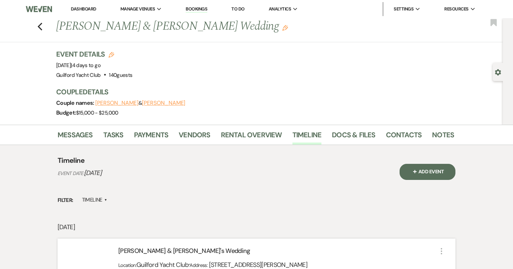 Image resolution: width=513 pixels, height=269 pixels. What do you see at coordinates (76, 103) in the screenshot?
I see `span: Couple names:` at bounding box center [76, 103].